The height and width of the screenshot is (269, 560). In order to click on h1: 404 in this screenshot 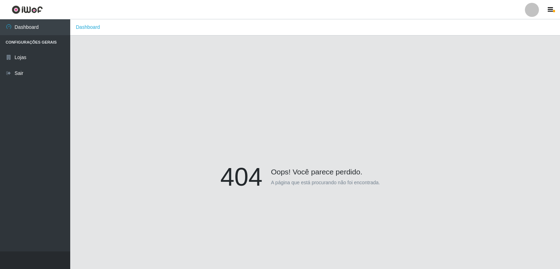, I will do `click(241, 177)`.